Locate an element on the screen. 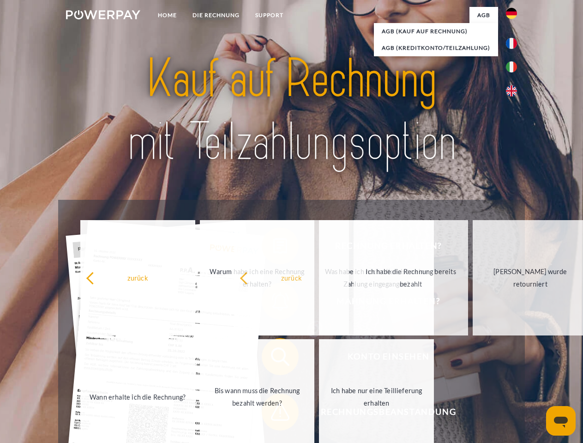 Image resolution: width=583 pixels, height=443 pixels. img: it is located at coordinates (511, 67).